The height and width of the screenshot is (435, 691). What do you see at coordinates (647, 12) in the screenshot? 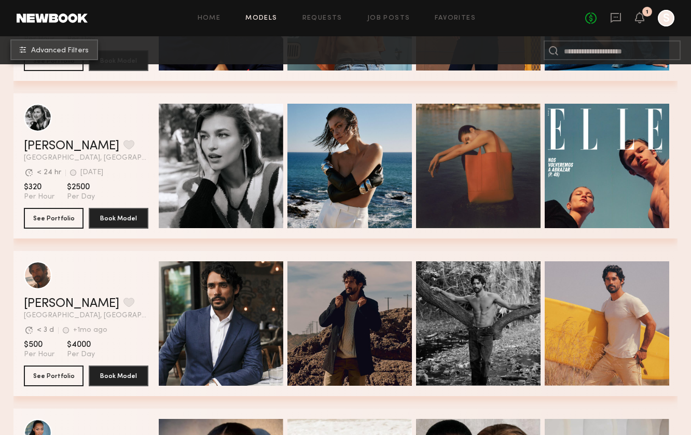
I see `div: 1` at bounding box center [647, 12].